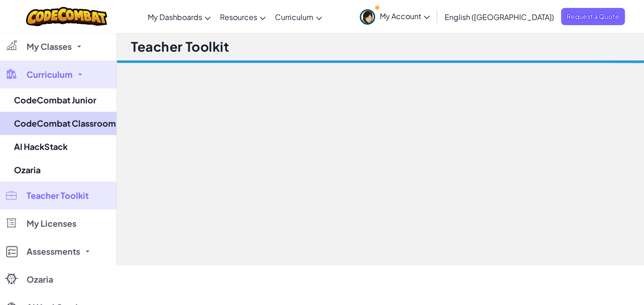 The image size is (644, 305). What do you see at coordinates (593, 16) in the screenshot?
I see `span: Request a Quote` at bounding box center [593, 16].